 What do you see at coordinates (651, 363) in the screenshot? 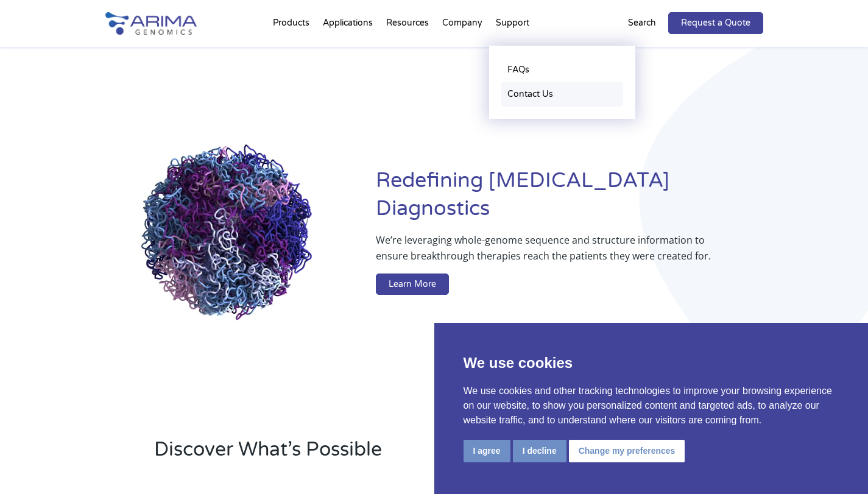
I see `p: We use cookies` at bounding box center [651, 363].